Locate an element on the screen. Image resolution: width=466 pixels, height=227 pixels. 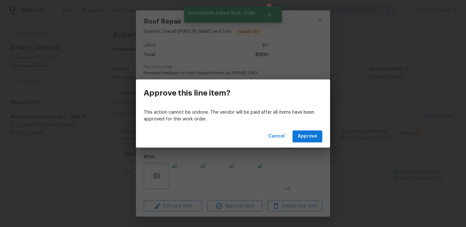
button: Cancel is located at coordinates (276, 136).